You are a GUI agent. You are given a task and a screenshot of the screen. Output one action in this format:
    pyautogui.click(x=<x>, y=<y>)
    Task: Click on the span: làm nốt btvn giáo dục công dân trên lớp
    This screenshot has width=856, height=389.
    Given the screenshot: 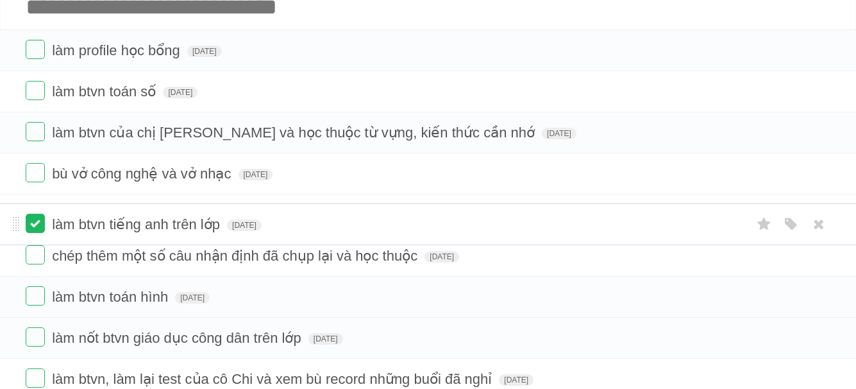 What is the action you would take?
    pyautogui.click(x=178, y=337)
    